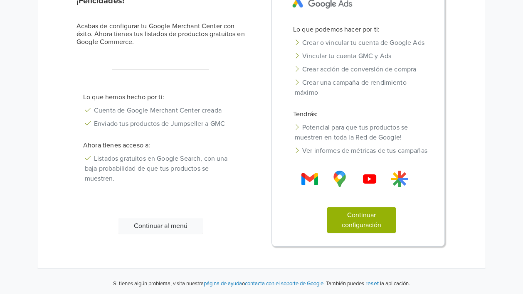  I want to click on p: Ahora tienes acceso a:, so click(161, 145).